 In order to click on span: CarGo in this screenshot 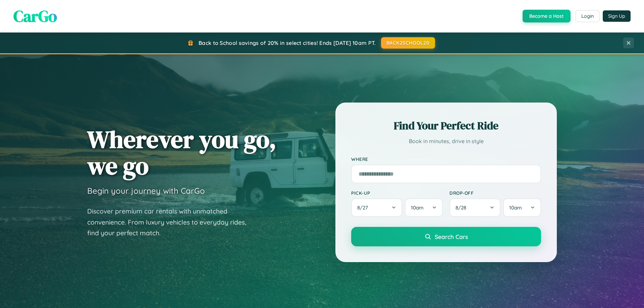, I will do `click(35, 16)`.